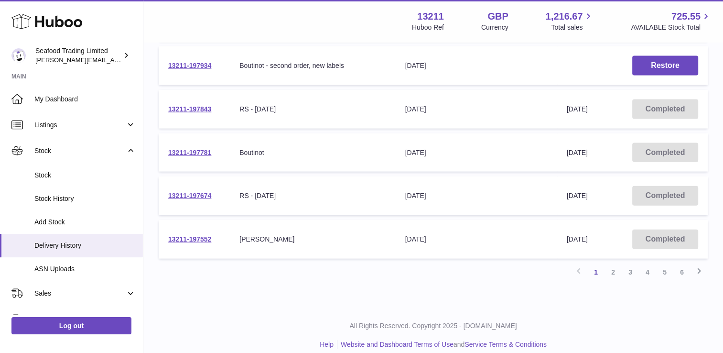 Image resolution: width=723 pixels, height=353 pixels. I want to click on span: Listings, so click(80, 125).